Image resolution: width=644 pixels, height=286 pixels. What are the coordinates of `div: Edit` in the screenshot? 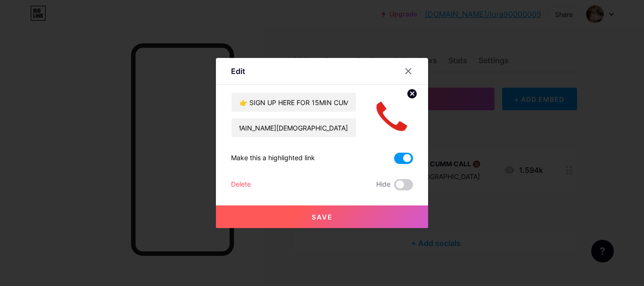 It's located at (238, 71).